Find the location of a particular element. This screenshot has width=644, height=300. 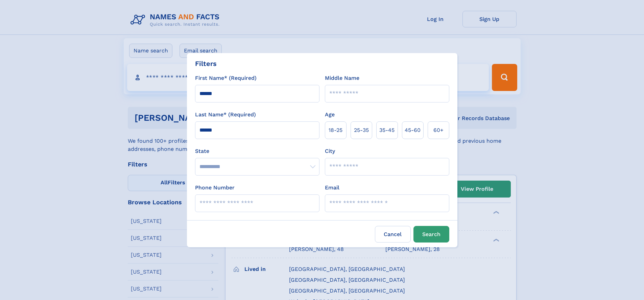

label: City is located at coordinates (330, 151).